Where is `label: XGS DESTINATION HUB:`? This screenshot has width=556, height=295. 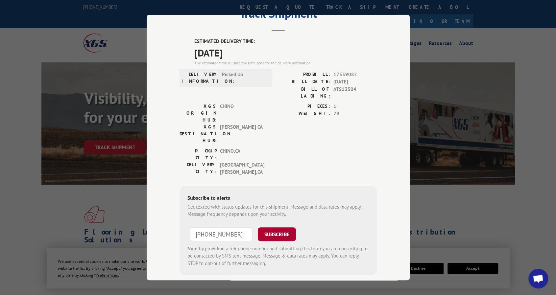
label: XGS DESTINATION HUB: is located at coordinates (198, 134).